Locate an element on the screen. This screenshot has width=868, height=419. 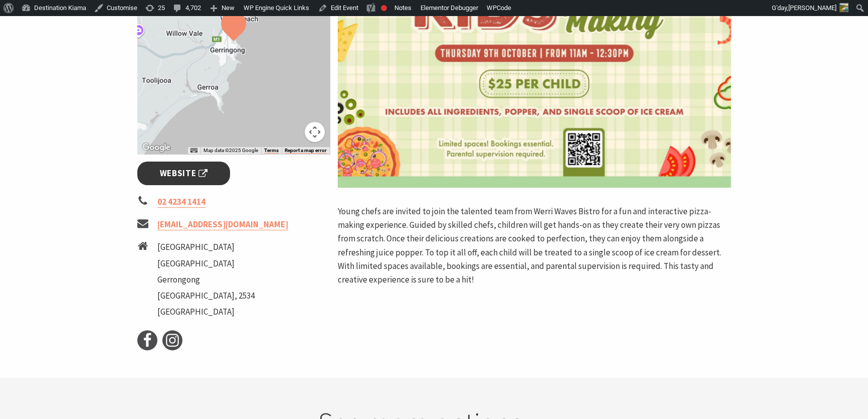
span: Map data ©2025 Google is located at coordinates (231, 150).